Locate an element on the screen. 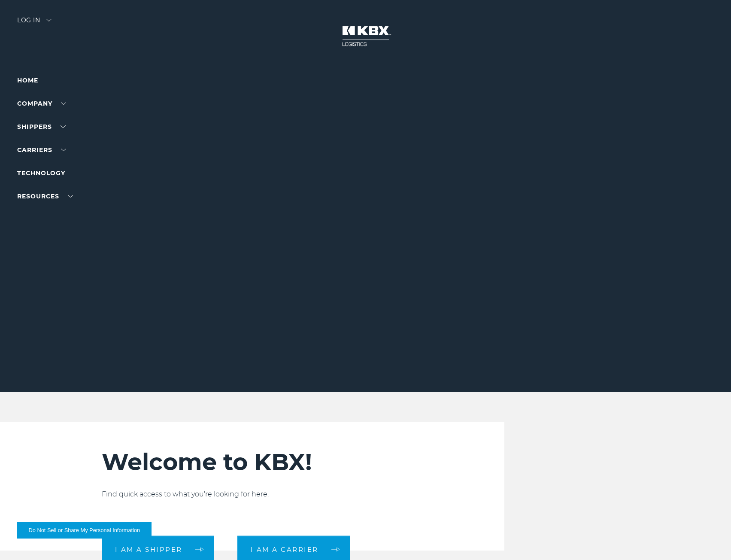  img: arrow is located at coordinates (49, 21).